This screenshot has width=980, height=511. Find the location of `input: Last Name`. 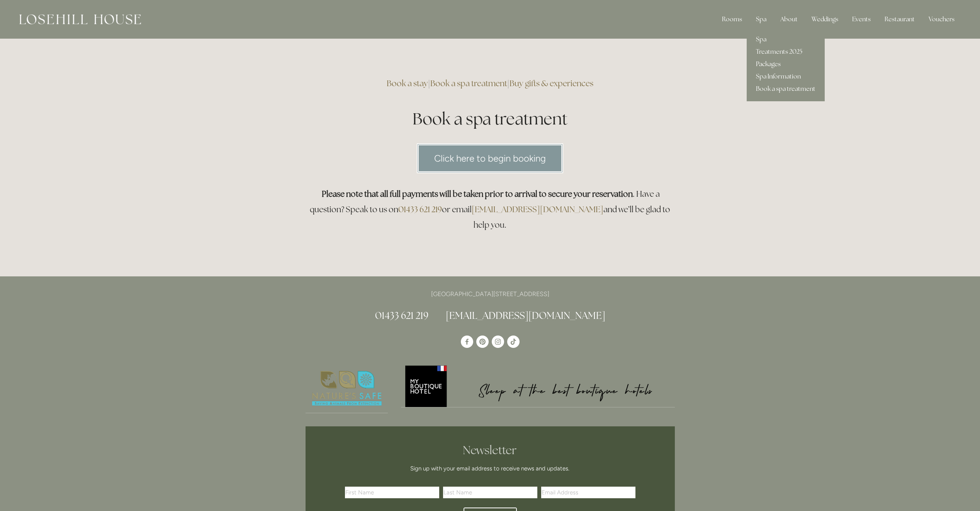

input: Last Name is located at coordinates (490, 492).